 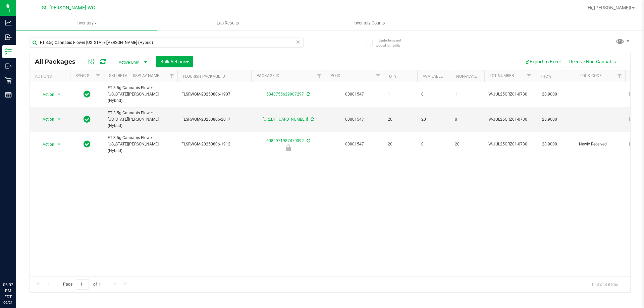 What do you see at coordinates (83, 284) in the screenshot?
I see `input: 1` at bounding box center [83, 284].